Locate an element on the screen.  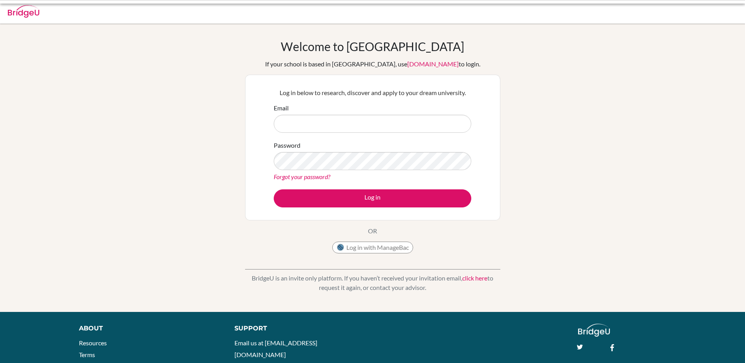
p: OR is located at coordinates (372, 231).